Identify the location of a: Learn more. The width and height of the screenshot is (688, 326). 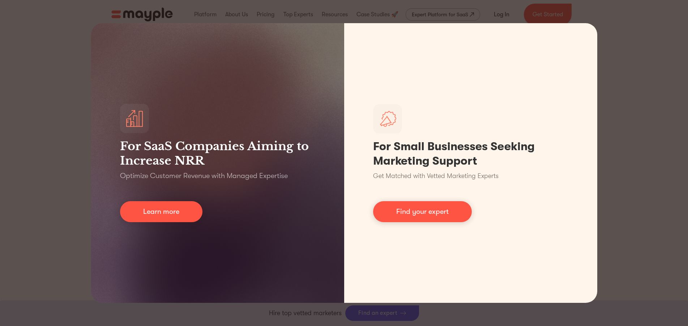
(161, 212).